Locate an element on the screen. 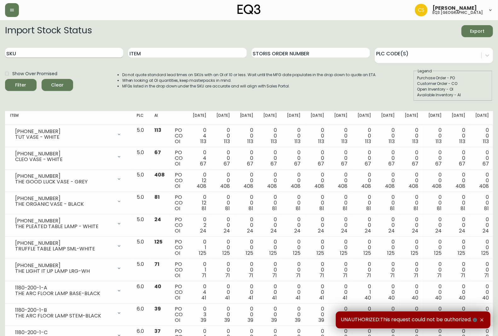  h2: Import Stock Status is located at coordinates (48, 31).